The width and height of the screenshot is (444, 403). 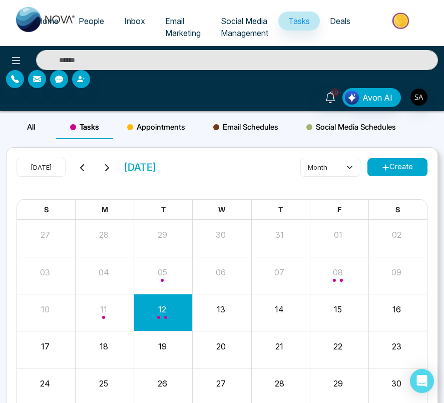 What do you see at coordinates (397, 273) in the screenshot?
I see `button: 09` at bounding box center [397, 273].